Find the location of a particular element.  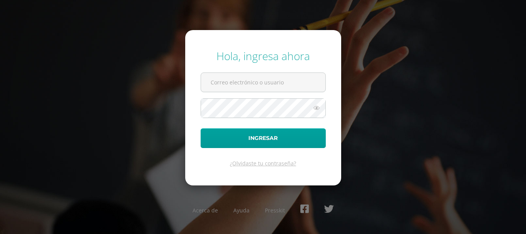

a: Ayuda is located at coordinates (241, 210).